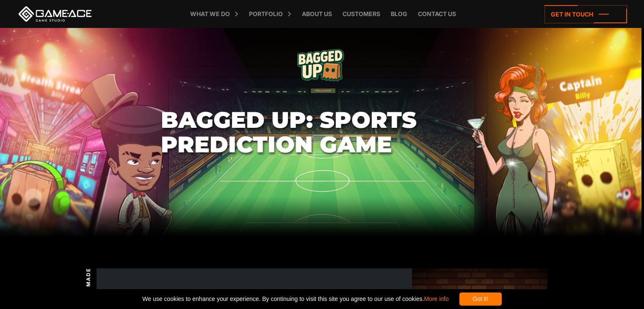 Image resolution: width=644 pixels, height=309 pixels. I want to click on a: More info, so click(436, 299).